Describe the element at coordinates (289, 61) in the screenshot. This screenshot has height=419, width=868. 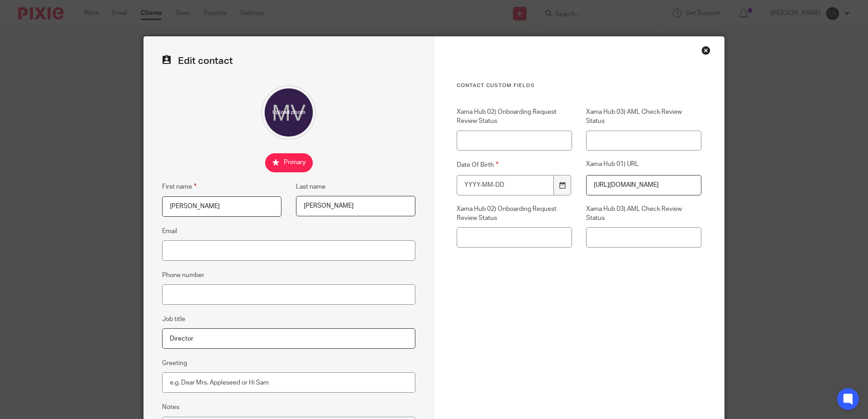
I see `h2: Edit contact` at that location.